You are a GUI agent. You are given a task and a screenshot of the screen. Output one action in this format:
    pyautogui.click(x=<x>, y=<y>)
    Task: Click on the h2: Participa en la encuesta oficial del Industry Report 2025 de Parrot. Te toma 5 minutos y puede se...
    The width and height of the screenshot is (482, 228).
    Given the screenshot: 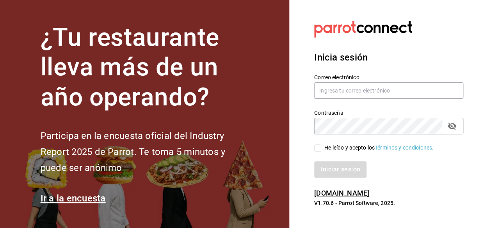 What is the action you would take?
    pyautogui.click(x=146, y=152)
    